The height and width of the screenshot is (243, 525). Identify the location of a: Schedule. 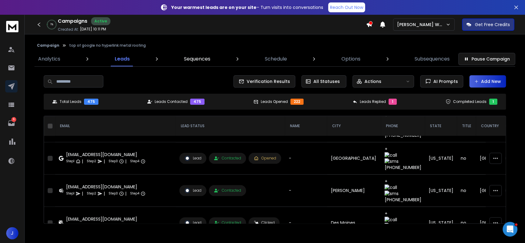
(276, 59).